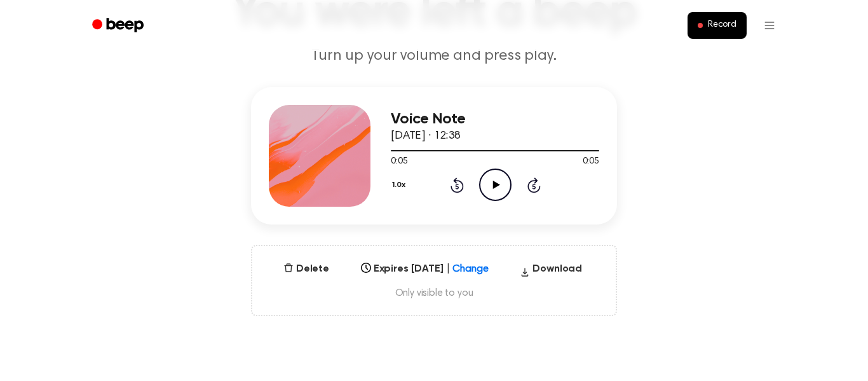  Describe the element at coordinates (722, 25) in the screenshot. I see `span: Record` at that location.